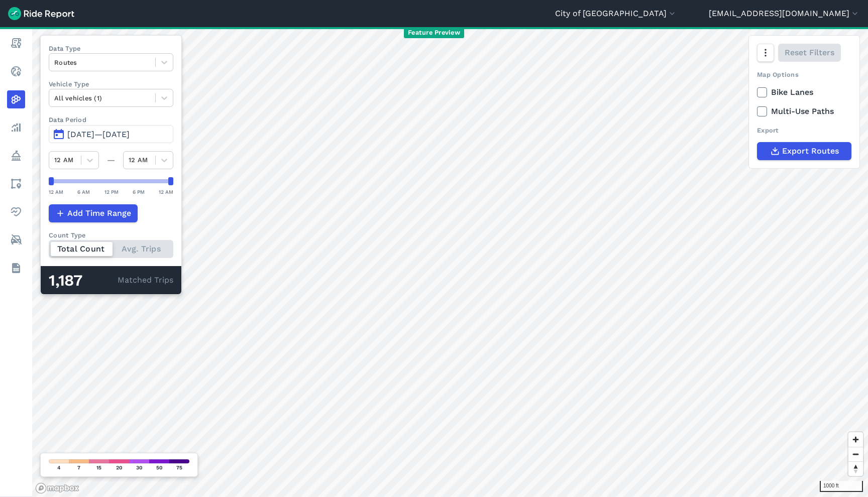  What do you see at coordinates (16, 184) in the screenshot?
I see `a: Areas` at bounding box center [16, 184].